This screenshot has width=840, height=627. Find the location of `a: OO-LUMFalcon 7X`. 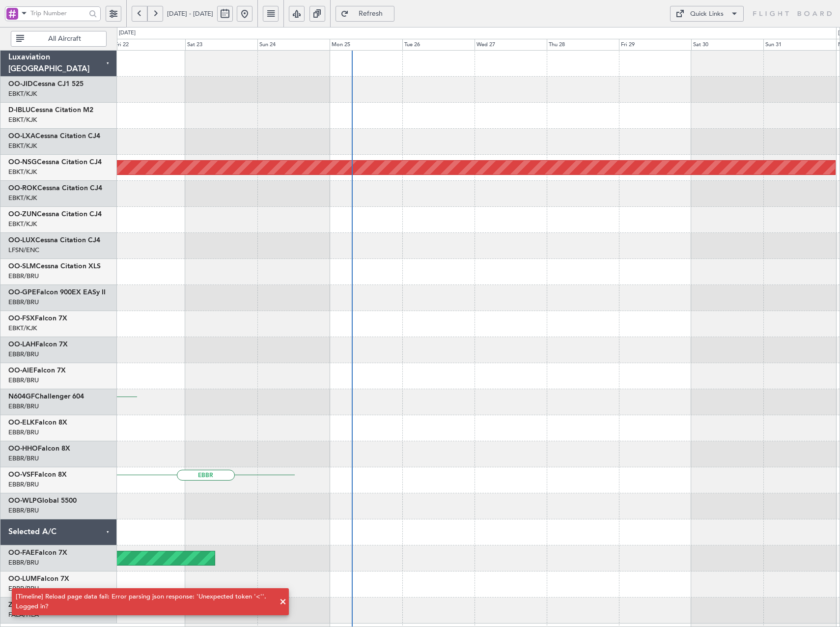

a: OO-LUMFalcon 7X is located at coordinates (38, 579).